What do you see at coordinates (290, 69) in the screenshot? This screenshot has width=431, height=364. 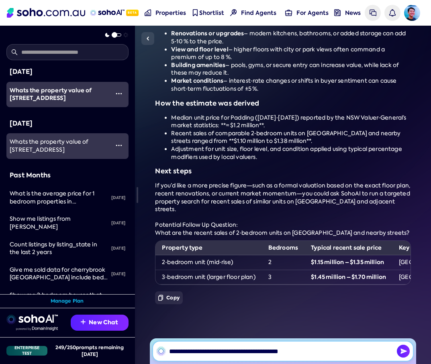 I see `li: – pools, gyms, or secure entry can increase value, while lack of these may reduce it.` at bounding box center [290, 69].